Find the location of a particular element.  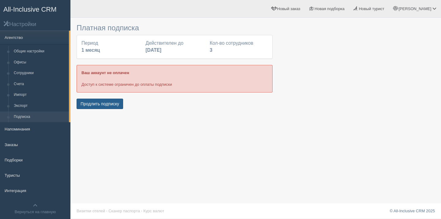

button: Продлить подписку is located at coordinates (100, 104).